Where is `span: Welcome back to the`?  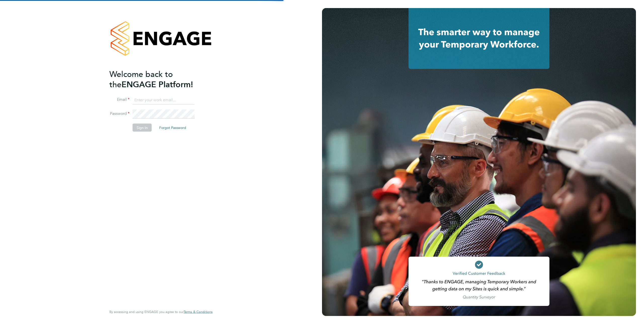
span: Welcome back to the is located at coordinates (141, 79).